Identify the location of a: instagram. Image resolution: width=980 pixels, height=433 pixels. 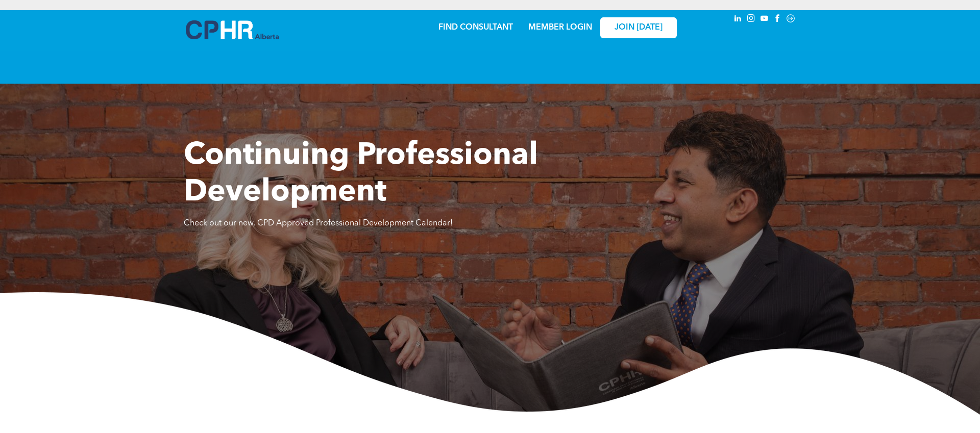
(751, 19).